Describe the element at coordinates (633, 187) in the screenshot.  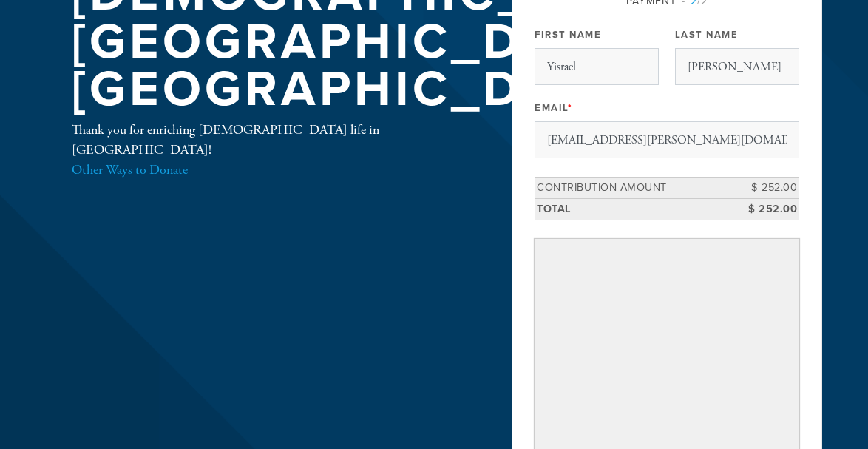
I see `td: Contribution Amount` at that location.